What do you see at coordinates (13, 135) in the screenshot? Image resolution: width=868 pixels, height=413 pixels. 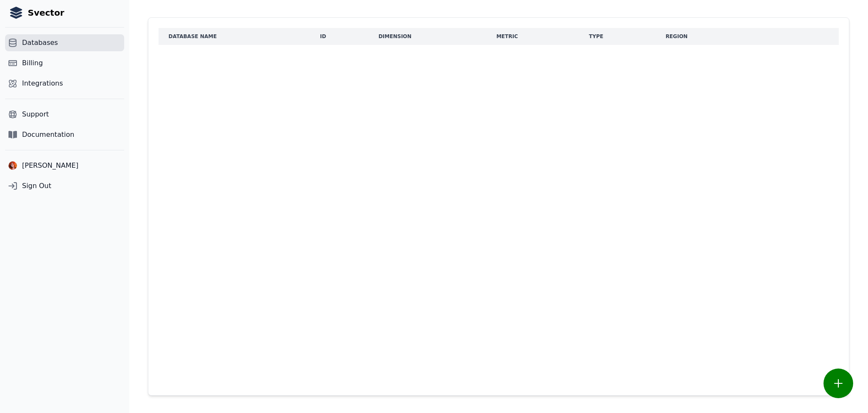 I see `svg: open book solid` at bounding box center [13, 135].